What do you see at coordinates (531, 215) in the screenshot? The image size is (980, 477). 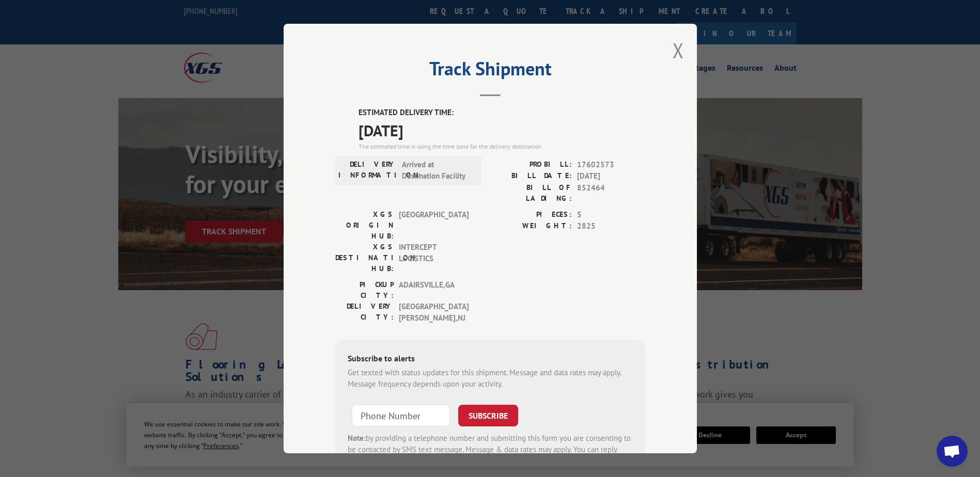 I see `label: PIECES:` at bounding box center [531, 215].